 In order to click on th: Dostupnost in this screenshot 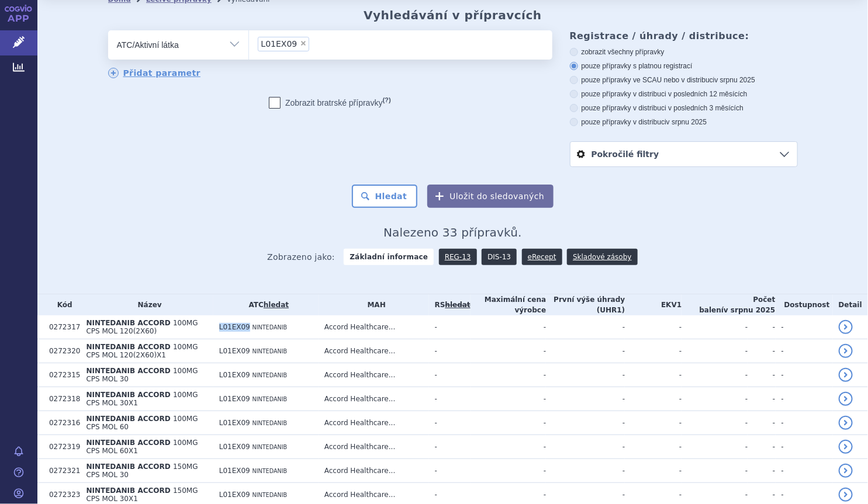, I will do `click(804, 305)`.